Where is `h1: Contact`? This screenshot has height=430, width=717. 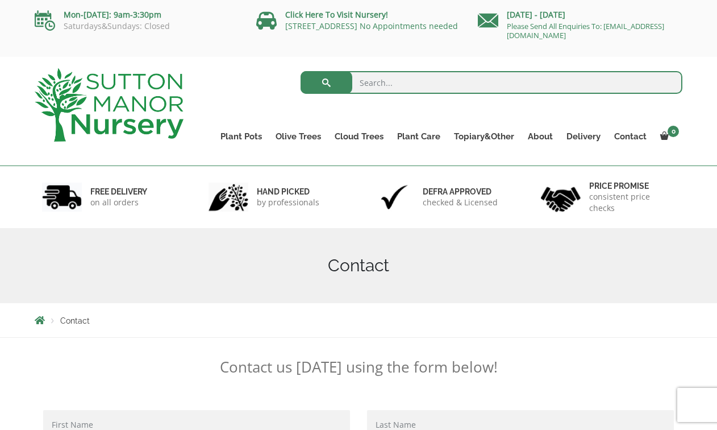 h1: Contact is located at coordinates (359, 265).